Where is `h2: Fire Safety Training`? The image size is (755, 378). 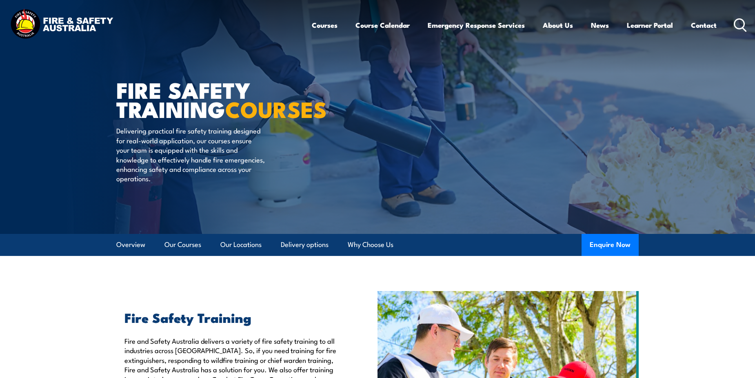 h2: Fire Safety Training is located at coordinates (232, 317).